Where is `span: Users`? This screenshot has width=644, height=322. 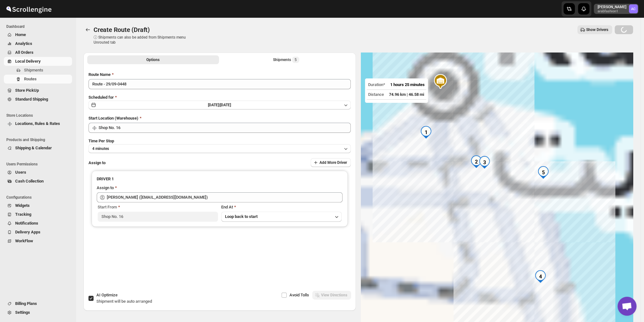 span: Users is located at coordinates (20, 172).